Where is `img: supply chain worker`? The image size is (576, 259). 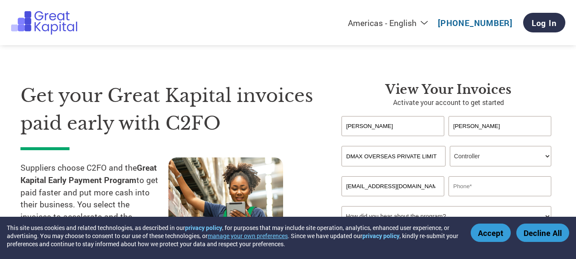 img: supply chain worker is located at coordinates (226, 199).